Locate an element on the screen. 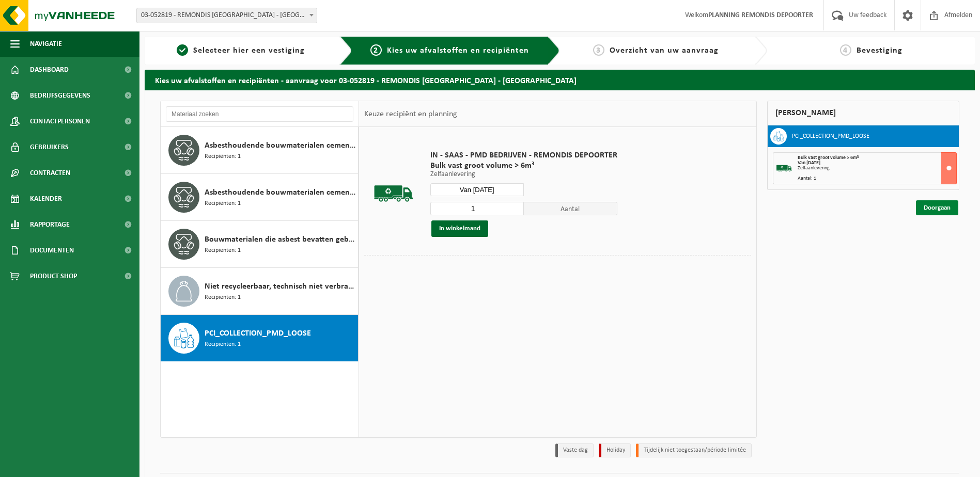  span: Contactpersonen is located at coordinates (60, 121).